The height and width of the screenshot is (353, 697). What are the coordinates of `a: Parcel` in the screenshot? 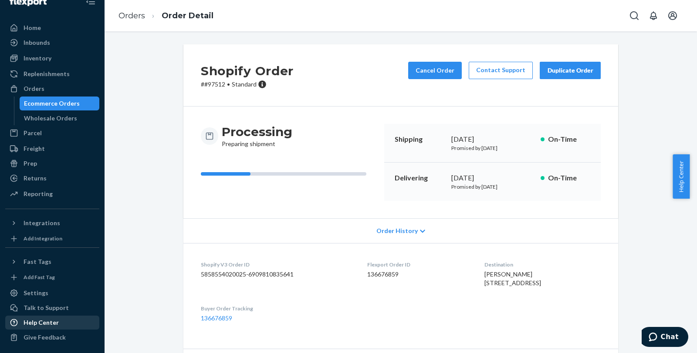 It's located at (52, 133).